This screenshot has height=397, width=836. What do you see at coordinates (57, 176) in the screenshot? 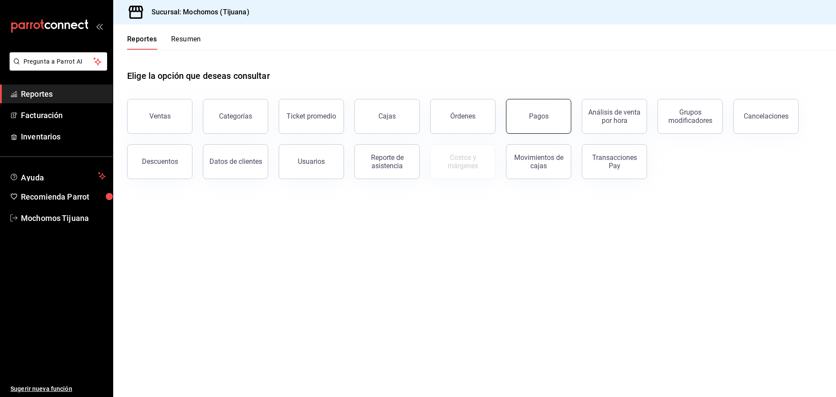
I see `span: Ayuda` at bounding box center [57, 176].